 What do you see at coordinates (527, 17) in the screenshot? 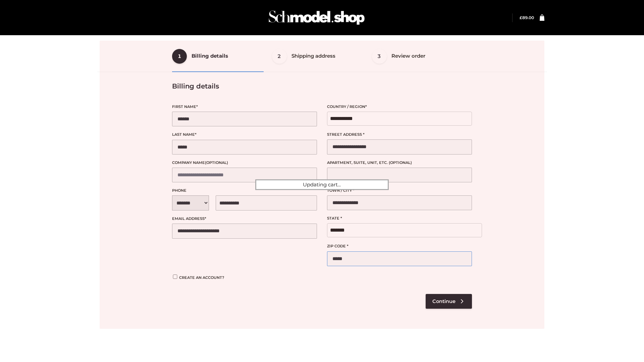
I see `a: £89.00` at bounding box center [527, 17].